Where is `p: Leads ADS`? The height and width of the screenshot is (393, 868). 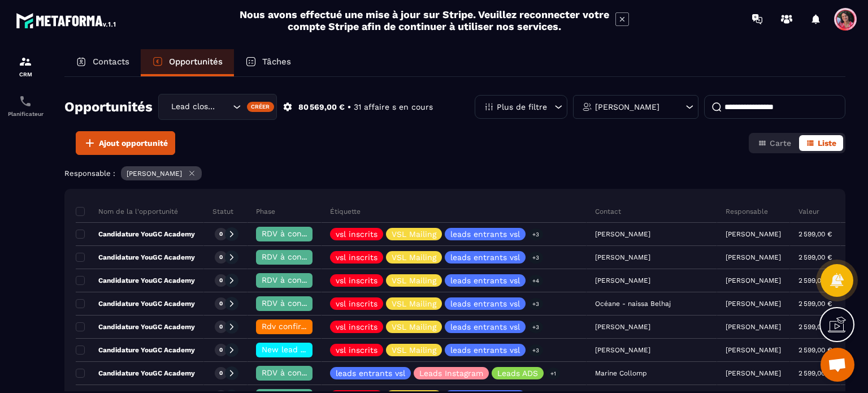
p: Leads ADS is located at coordinates (518, 373).